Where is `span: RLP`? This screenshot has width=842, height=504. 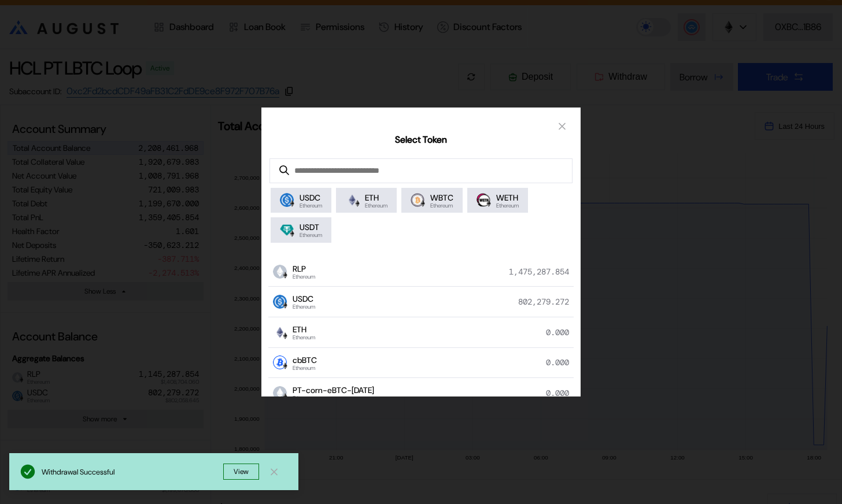 span: RLP is located at coordinates (304, 269).